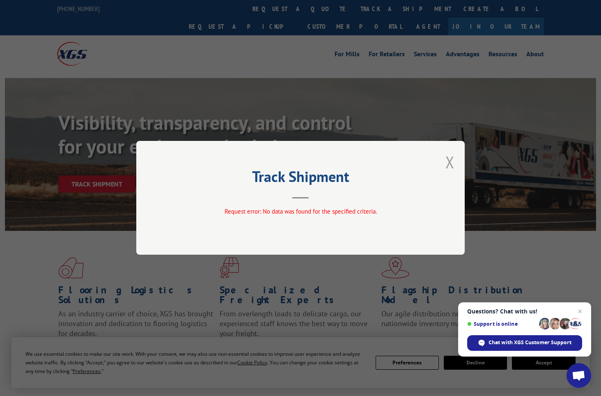 The image size is (601, 396). I want to click on button: Close modal, so click(450, 162).